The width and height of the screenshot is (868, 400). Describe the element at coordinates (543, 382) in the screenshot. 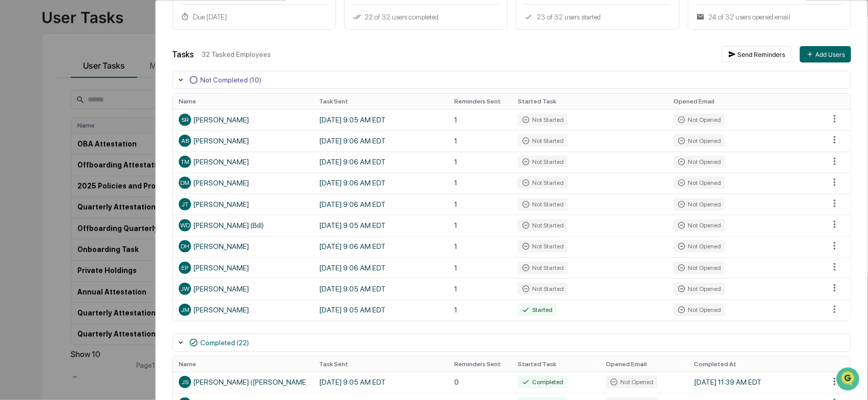

I see `div: Completed` at that location.